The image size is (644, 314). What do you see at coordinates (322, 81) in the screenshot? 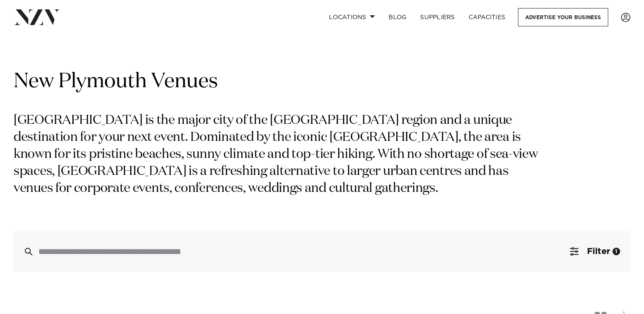
I see `h1: New Plymouth Venues` at bounding box center [322, 81].